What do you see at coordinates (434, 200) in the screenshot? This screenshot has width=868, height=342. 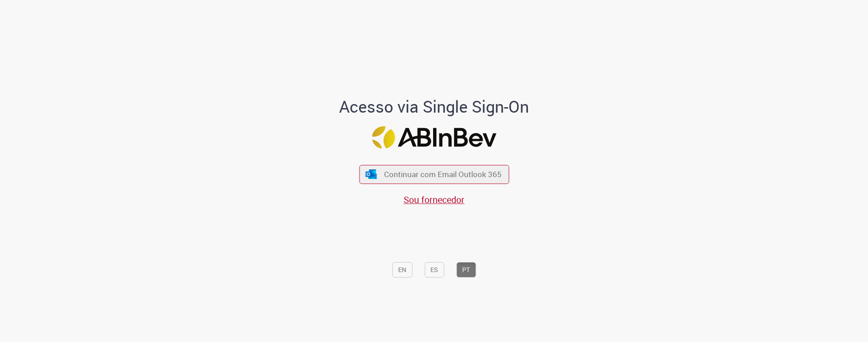 I see `a: Sou fornecedor` at bounding box center [434, 200].